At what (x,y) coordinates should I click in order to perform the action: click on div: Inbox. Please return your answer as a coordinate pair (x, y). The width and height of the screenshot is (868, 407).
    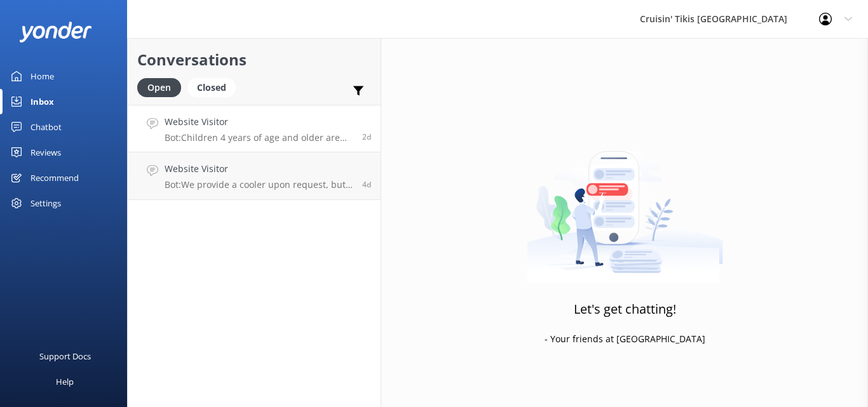
    Looking at the image, I should click on (42, 102).